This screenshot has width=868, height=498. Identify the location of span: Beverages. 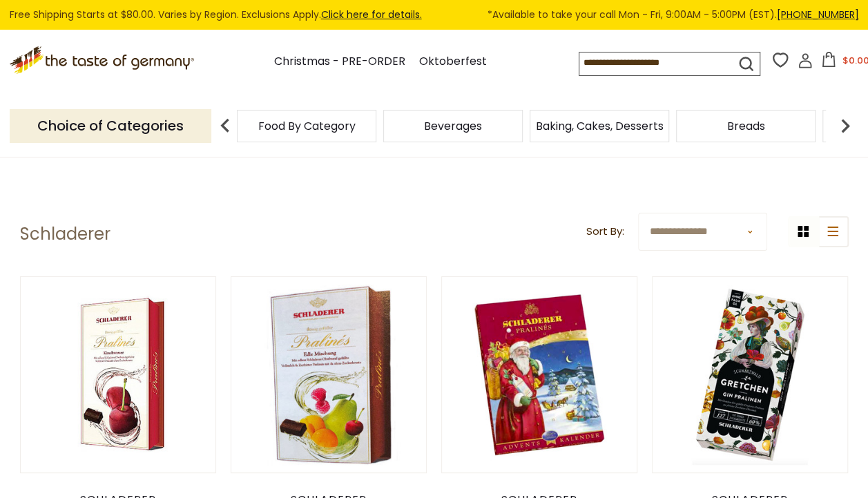
(453, 126).